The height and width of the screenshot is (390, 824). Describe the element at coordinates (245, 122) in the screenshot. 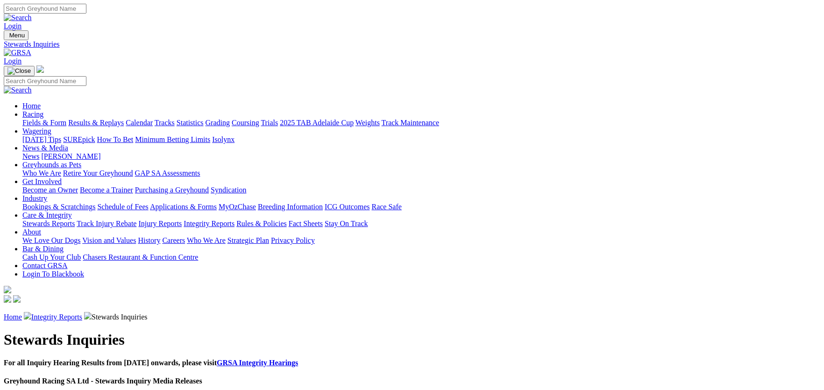

I see `a: Coursing` at that location.